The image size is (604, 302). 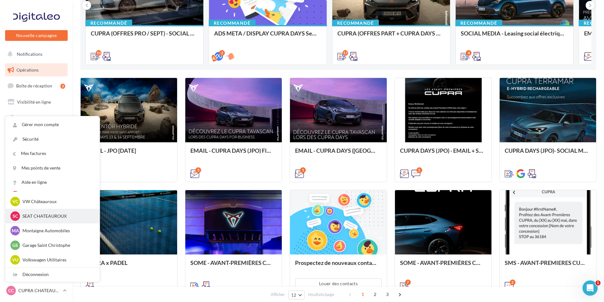 I want to click on div: CUPRA DAYS (JPO) - EMAIL + SMS, so click(x=443, y=153).